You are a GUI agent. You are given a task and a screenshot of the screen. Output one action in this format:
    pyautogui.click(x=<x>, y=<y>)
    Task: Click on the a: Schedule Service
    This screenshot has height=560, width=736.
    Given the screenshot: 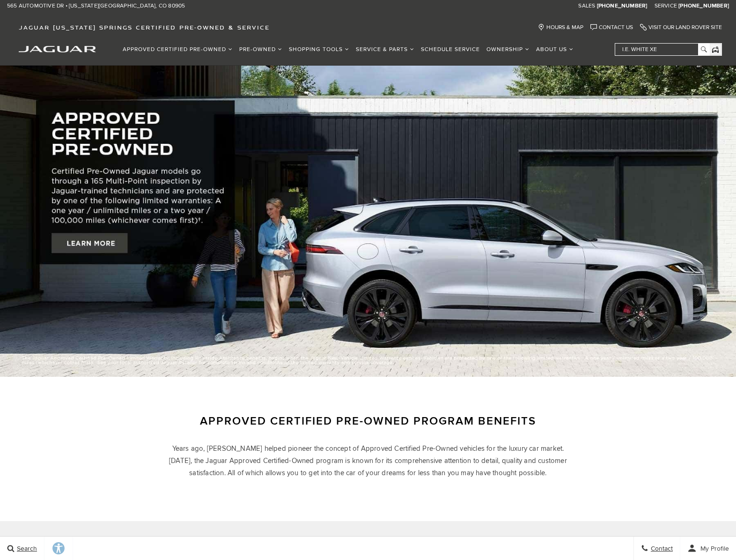 What is the action you would take?
    pyautogui.click(x=450, y=49)
    